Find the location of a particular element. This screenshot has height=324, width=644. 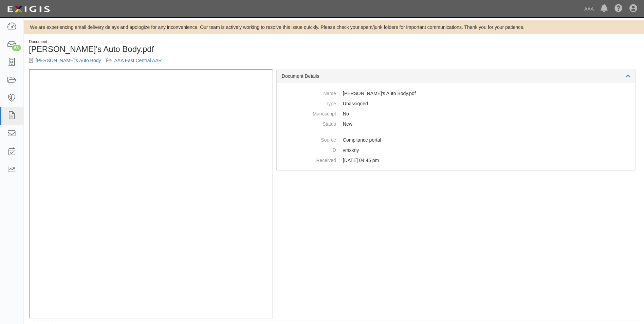

dt: Source is located at coordinates (309, 139).